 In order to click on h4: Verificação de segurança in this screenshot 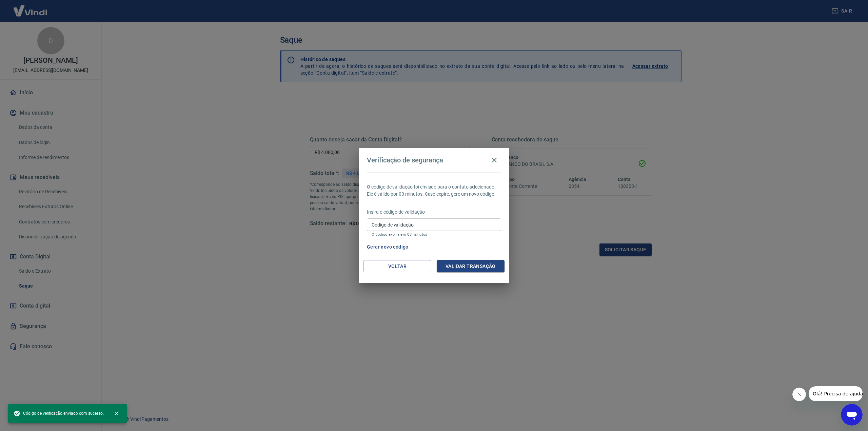, I will do `click(405, 160)`.